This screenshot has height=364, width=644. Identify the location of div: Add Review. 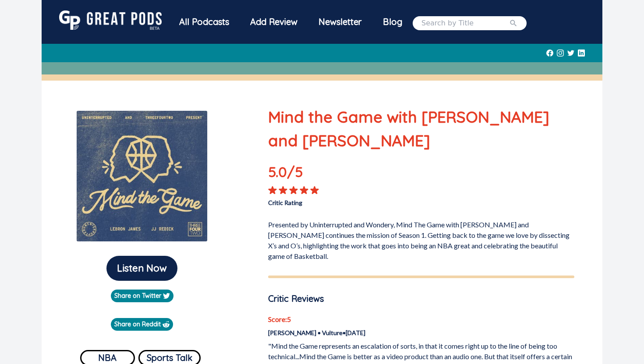
(274, 22).